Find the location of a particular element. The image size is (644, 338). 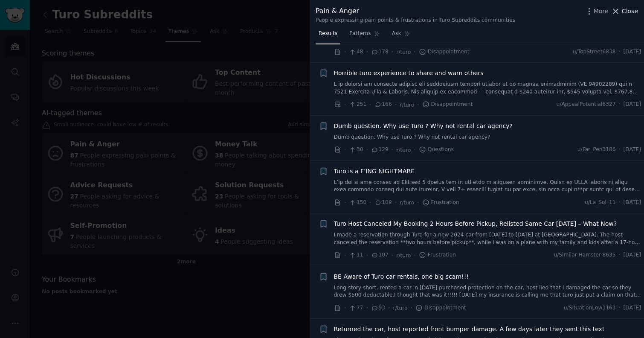

a: BE Aware of Turo car rentals, one big scam!!! is located at coordinates (402, 277).